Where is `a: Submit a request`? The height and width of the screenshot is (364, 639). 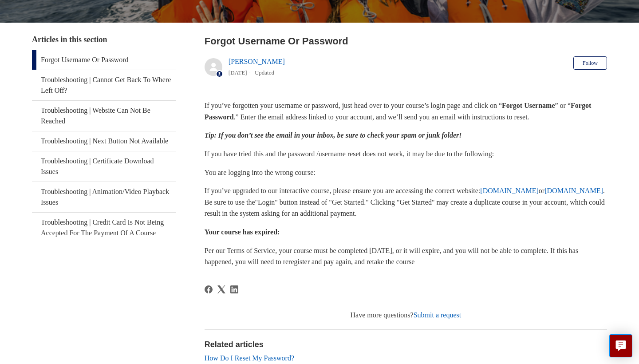 a: Submit a request is located at coordinates (438, 315).